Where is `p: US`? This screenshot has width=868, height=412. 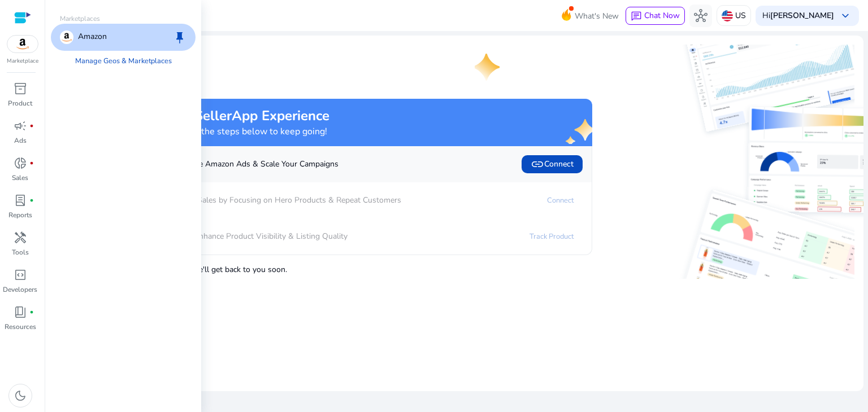 p: US is located at coordinates (740, 15).